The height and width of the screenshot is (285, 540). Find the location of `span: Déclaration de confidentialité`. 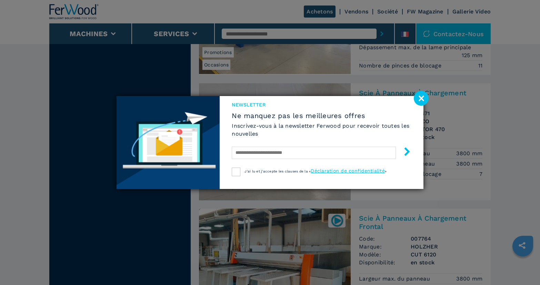

span: Déclaration de confidentialité is located at coordinates (347, 171).